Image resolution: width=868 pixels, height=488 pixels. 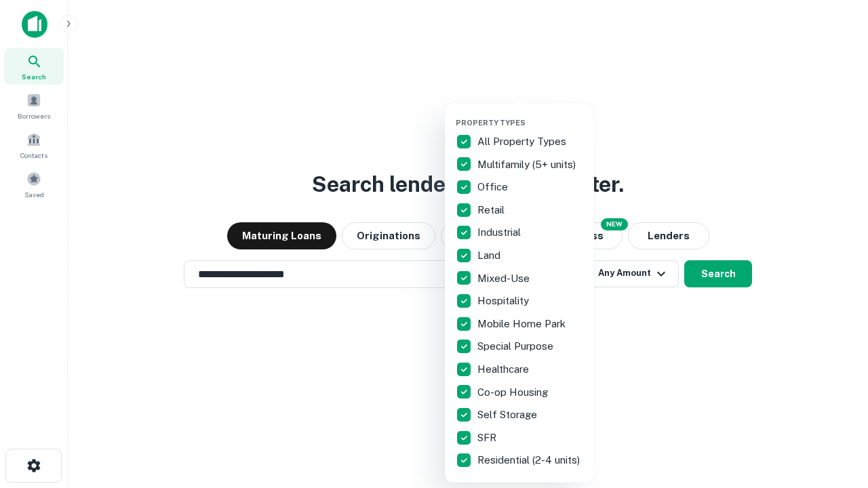 I want to click on p: Retail, so click(x=492, y=210).